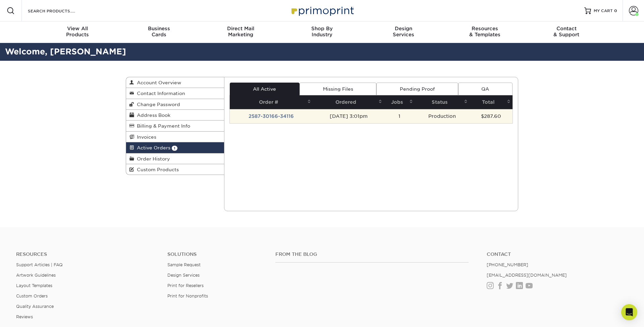 This screenshot has width=644, height=327. What do you see at coordinates (175, 159) in the screenshot?
I see `a: Order History` at bounding box center [175, 159].